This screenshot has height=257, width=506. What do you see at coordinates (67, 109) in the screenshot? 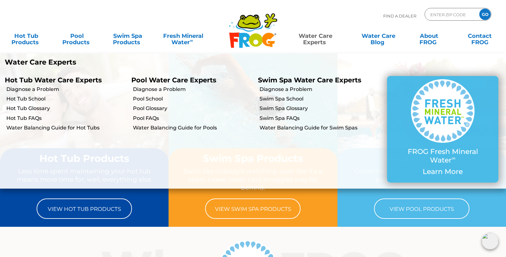
I see `a: Hot Tub Glossary` at bounding box center [67, 109].